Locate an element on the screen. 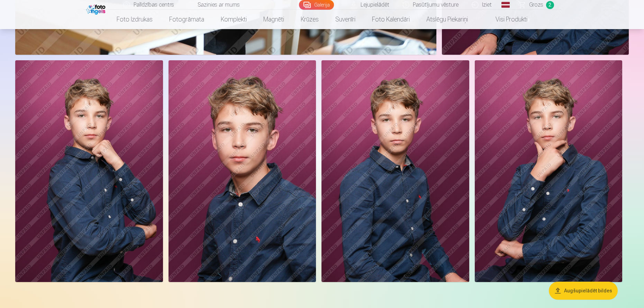 The image size is (644, 308). a: Magnēti is located at coordinates (274, 20).